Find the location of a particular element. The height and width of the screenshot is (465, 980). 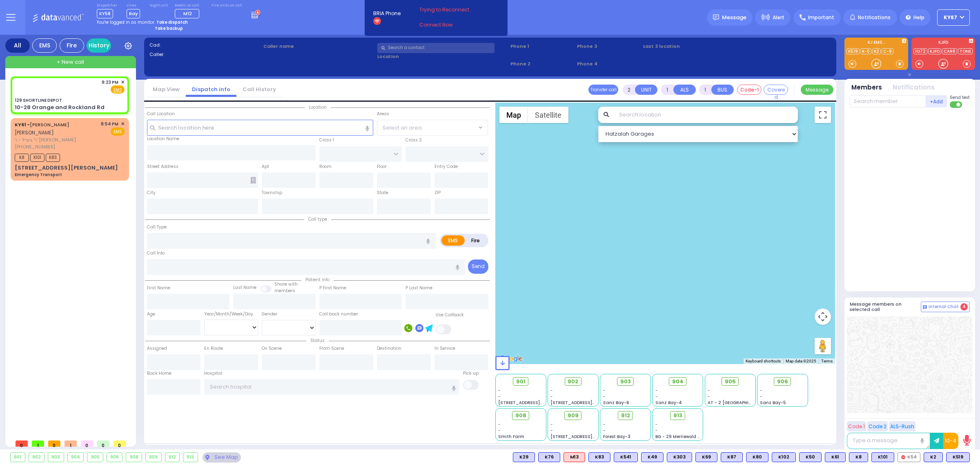

button: 10-4 is located at coordinates (951, 441).